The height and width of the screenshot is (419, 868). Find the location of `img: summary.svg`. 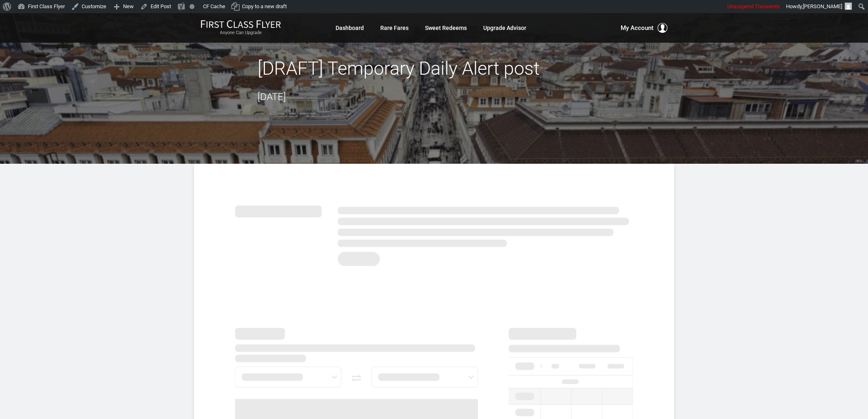

img: summary.svg is located at coordinates (434, 233).